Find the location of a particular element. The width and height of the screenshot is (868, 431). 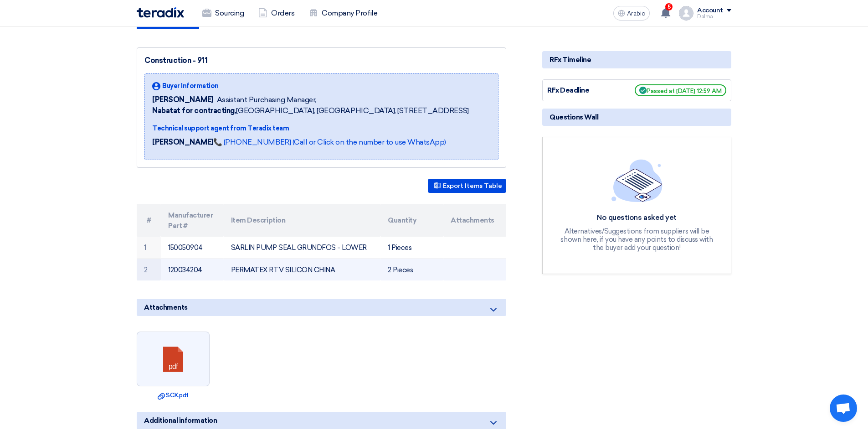

font: Nabatat for contracting, is located at coordinates (194, 110).